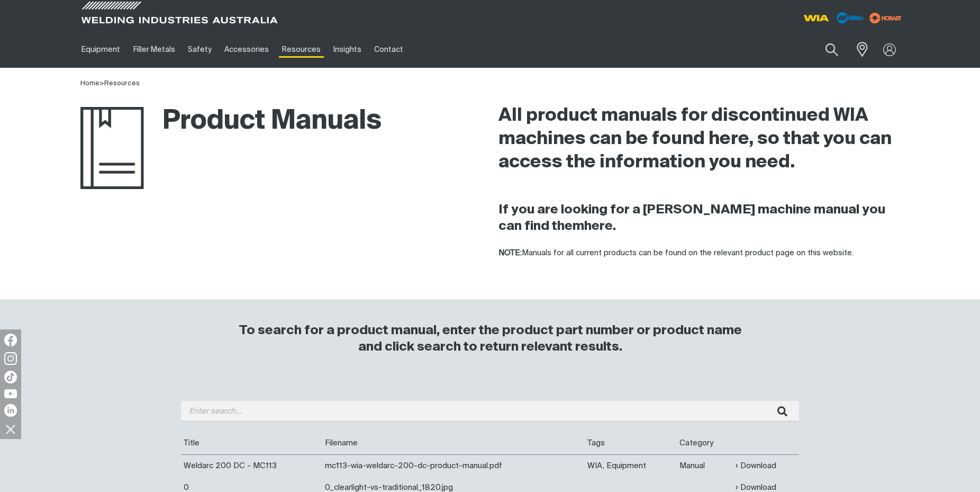 This screenshot has width=980, height=492. What do you see at coordinates (885, 18) in the screenshot?
I see `img: miller` at bounding box center [885, 18].